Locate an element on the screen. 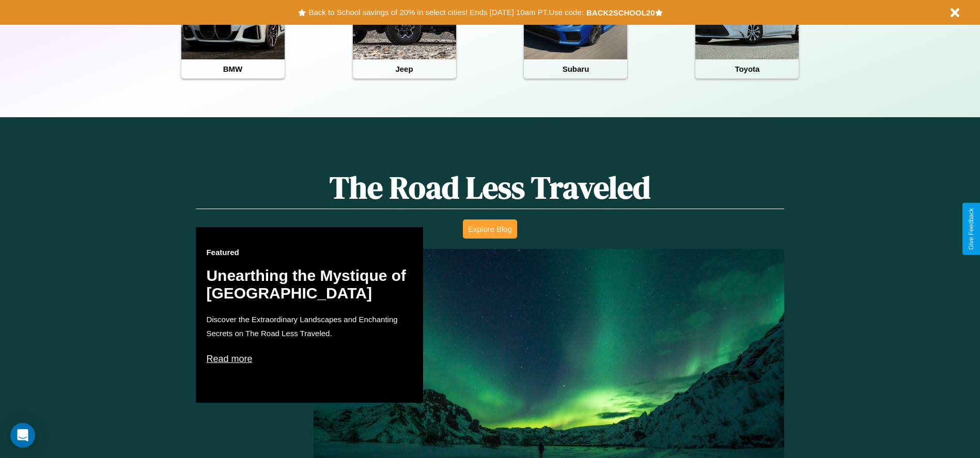 This screenshot has height=458, width=980. div: Open Intercom Messenger is located at coordinates (23, 435).